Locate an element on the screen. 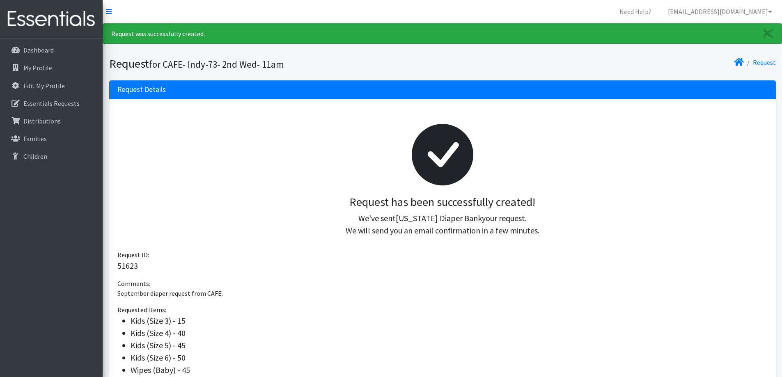 This screenshot has width=782, height=377. li: Kids (Size 5) - 45 is located at coordinates (449, 346).